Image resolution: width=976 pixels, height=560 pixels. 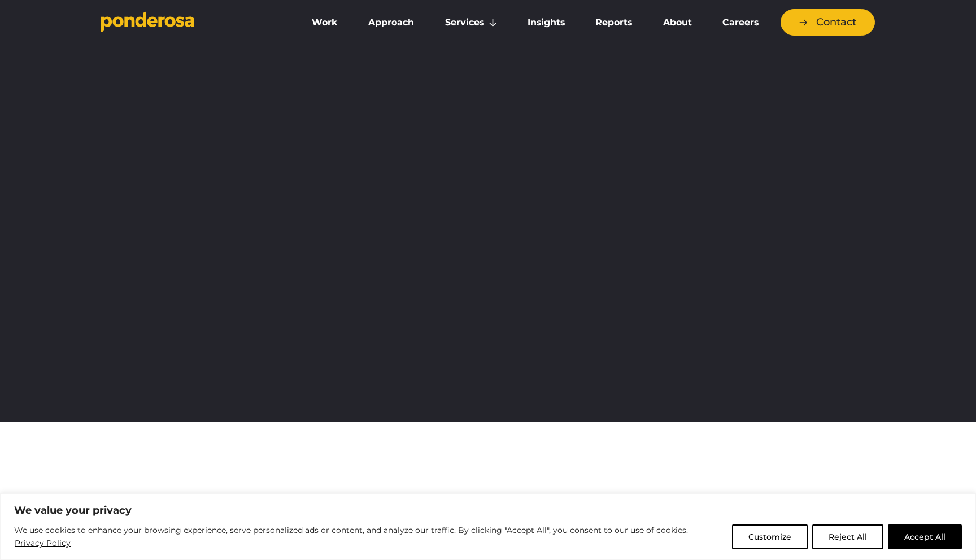 I want to click on a: Approach, so click(x=391, y=23).